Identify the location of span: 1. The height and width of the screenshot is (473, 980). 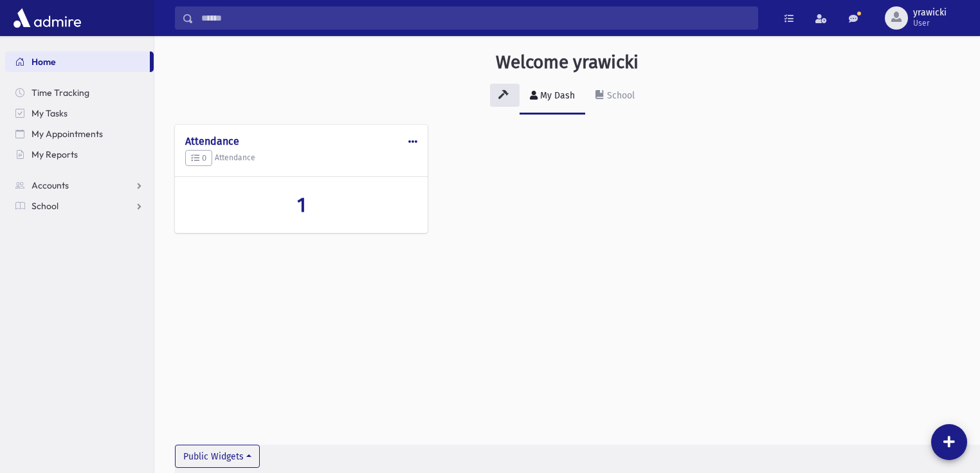
(302, 205).